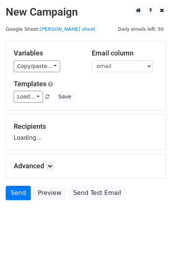 The height and width of the screenshot is (272, 172). I want to click on small: Google Sheet:, so click(51, 29).